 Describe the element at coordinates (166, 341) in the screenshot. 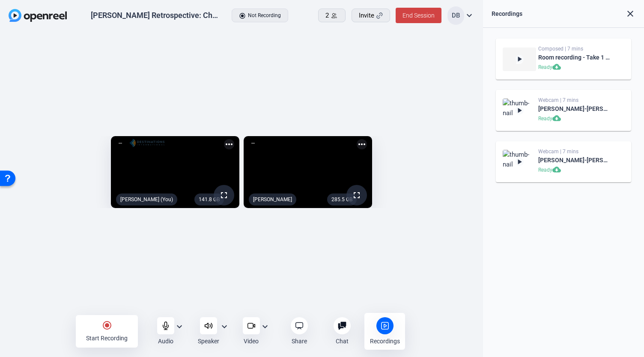

I see `div: Audio` at that location.